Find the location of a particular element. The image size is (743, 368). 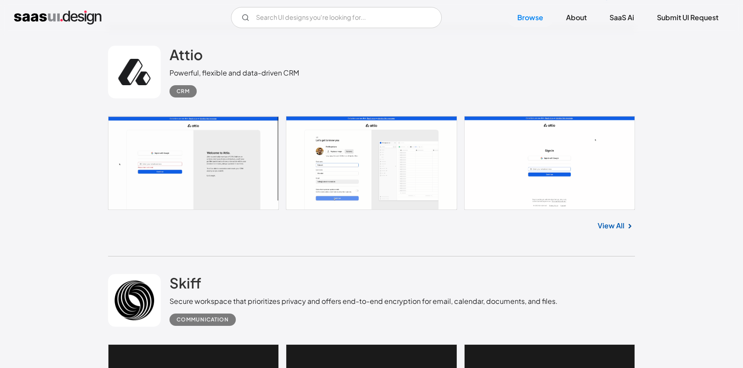

a: home is located at coordinates (58, 18).